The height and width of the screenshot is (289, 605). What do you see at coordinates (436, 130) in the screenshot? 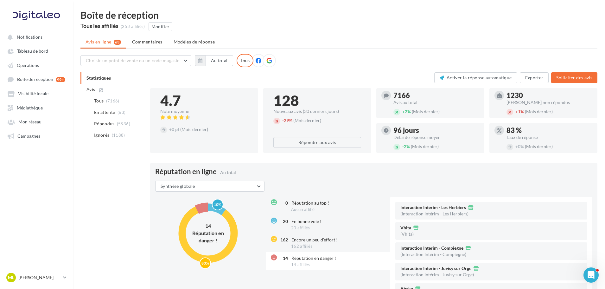
I see `div: 96 jours` at bounding box center [436, 130].